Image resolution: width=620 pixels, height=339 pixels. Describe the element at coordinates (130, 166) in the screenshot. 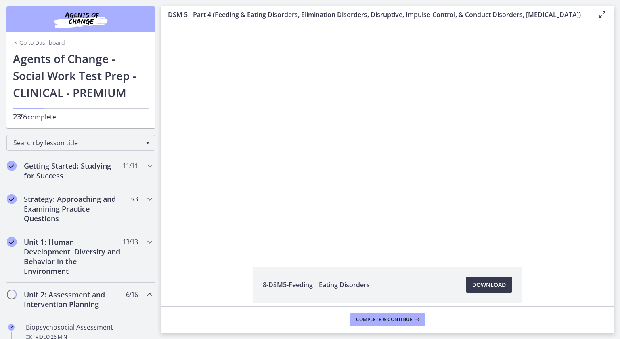

I see `span: 11 / 11` at that location.